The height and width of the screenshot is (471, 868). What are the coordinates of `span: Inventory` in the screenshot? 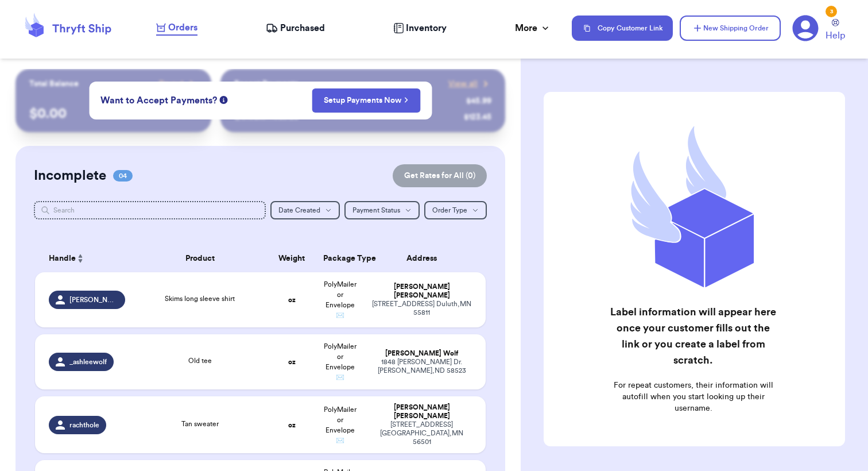 It's located at (426, 28).